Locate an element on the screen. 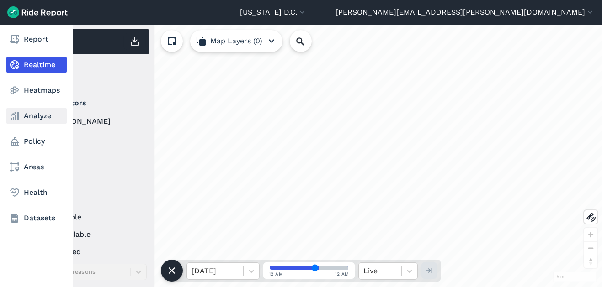 The width and height of the screenshot is (602, 287). img: Ride Report is located at coordinates (37, 12).